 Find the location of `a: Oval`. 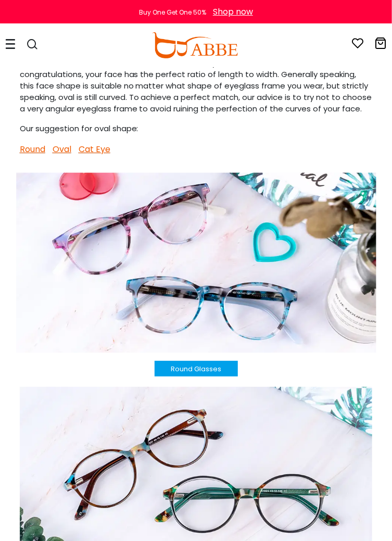

a: Oval is located at coordinates (62, 149).